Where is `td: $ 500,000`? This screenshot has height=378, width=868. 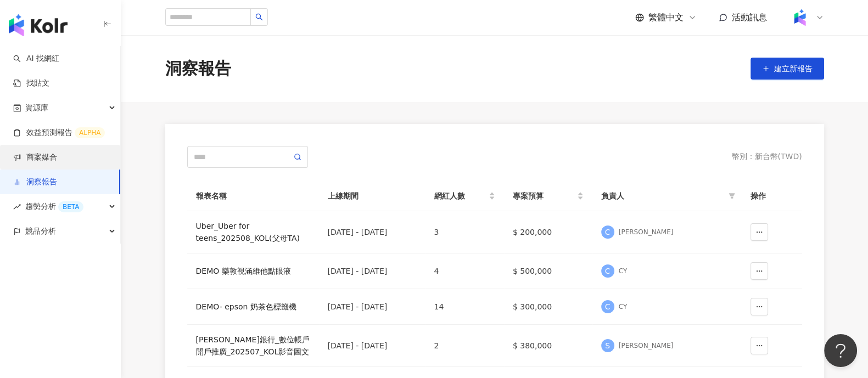
td: $ 500,000 is located at coordinates (548, 271).